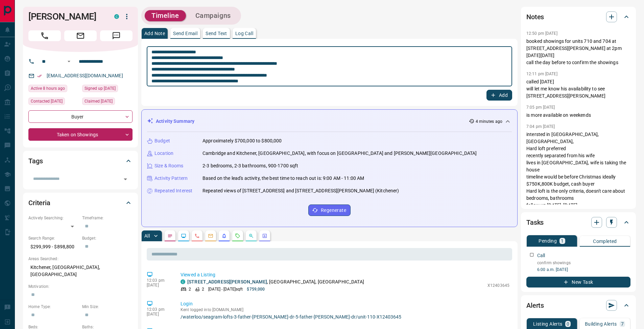 This screenshot has height=329, width=644. What do you see at coordinates (578, 17) in the screenshot?
I see `div: Notes` at bounding box center [578, 17].